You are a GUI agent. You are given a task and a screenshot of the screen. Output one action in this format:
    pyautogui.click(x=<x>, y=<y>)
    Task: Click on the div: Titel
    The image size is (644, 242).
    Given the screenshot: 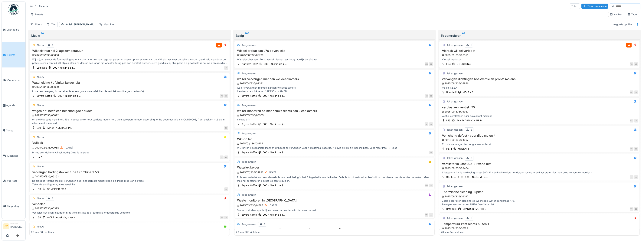 What is the action you would take?
    pyautogui.click(x=54, y=24)
    